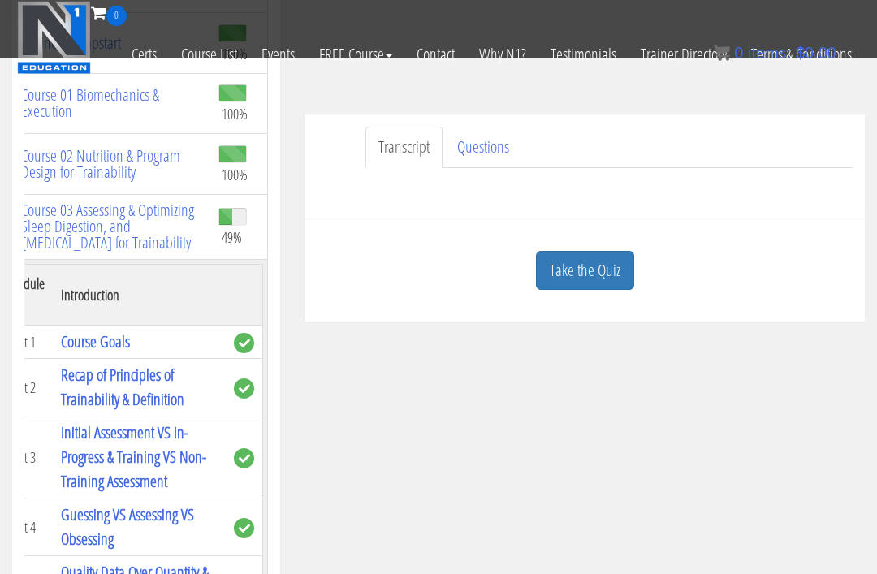 The height and width of the screenshot is (574, 877). Describe the element at coordinates (123, 386) in the screenshot. I see `a: Recap of Principles of Trainability & Definition` at that location.